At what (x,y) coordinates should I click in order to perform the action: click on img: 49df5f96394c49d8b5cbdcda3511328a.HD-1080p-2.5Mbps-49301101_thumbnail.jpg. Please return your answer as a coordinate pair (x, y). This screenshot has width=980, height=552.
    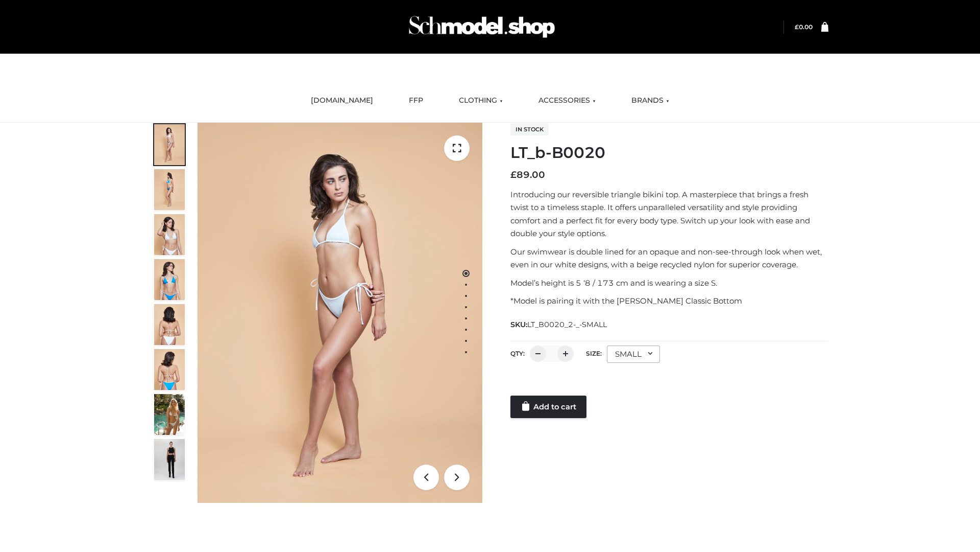
    Looking at the image, I should click on (170, 459).